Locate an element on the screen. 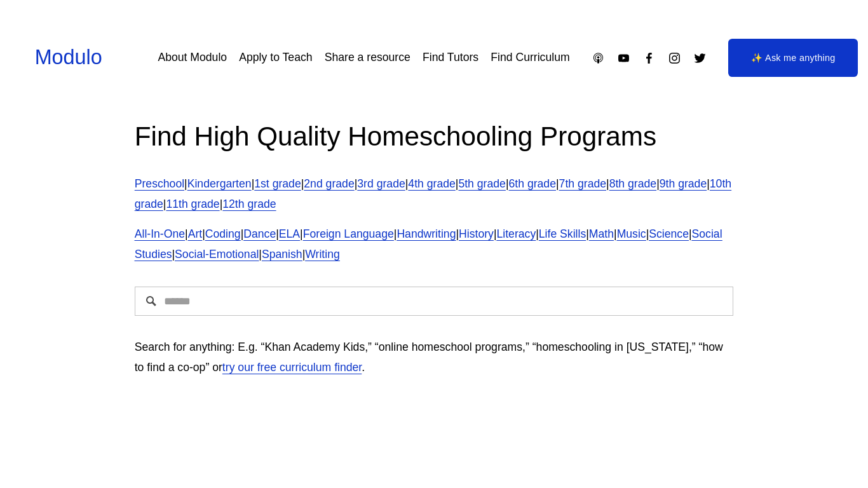  a: Modulo is located at coordinates (69, 57).